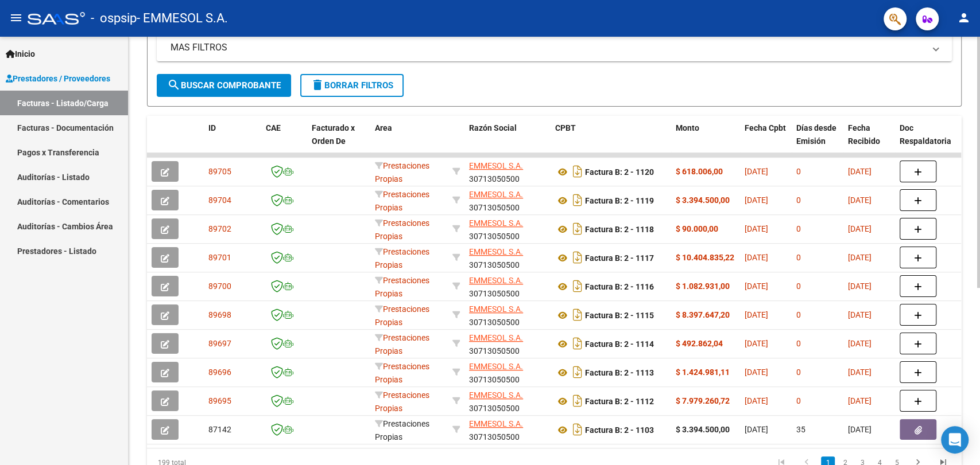 This screenshot has width=980, height=465. What do you see at coordinates (17, 18) in the screenshot?
I see `mat-icon: menu` at bounding box center [17, 18].